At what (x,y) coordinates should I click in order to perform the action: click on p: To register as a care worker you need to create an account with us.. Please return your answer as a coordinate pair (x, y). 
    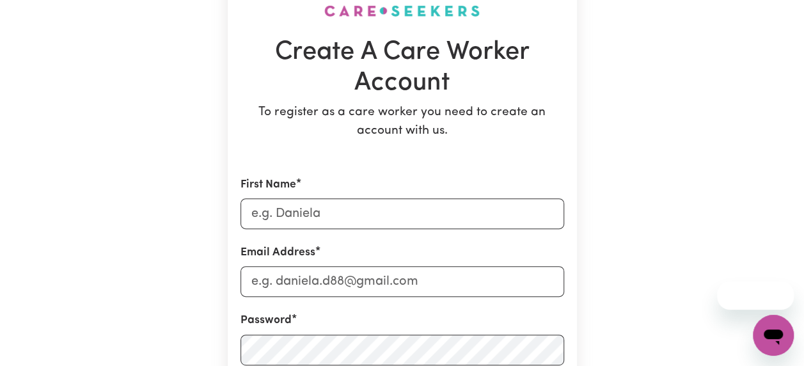
    Looking at the image, I should click on (402, 122).